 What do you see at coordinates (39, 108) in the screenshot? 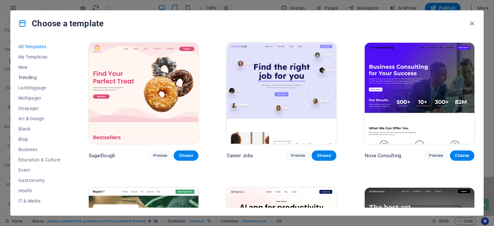
I see `span: Onepager` at bounding box center [39, 108].